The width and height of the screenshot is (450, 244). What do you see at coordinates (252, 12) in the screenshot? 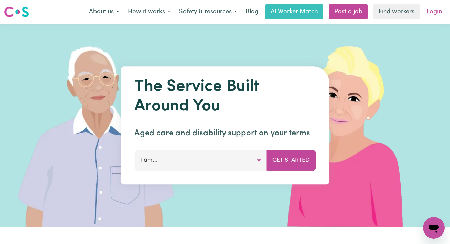
I see `a: Blog` at bounding box center [252, 12].